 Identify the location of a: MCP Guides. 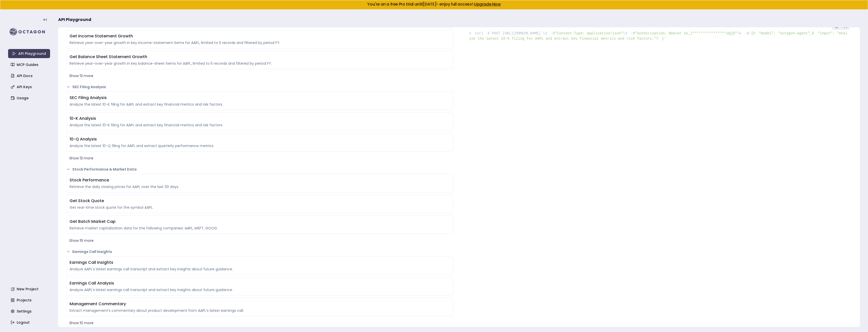
(30, 65).